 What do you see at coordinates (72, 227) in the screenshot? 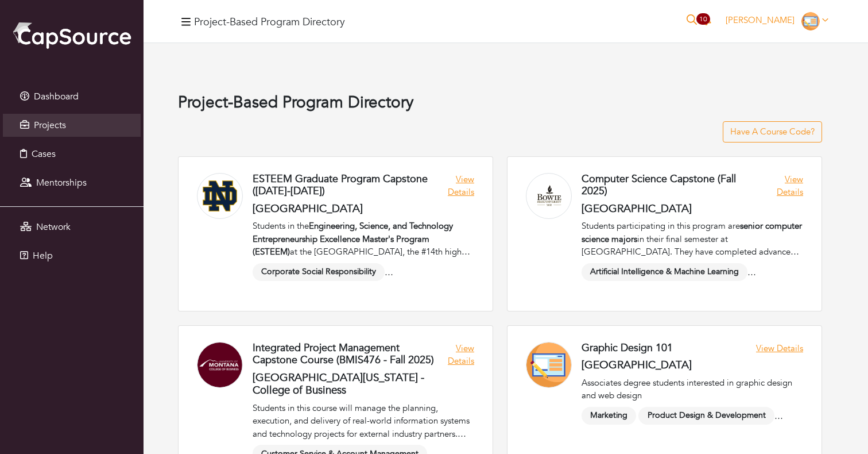
I see `a: Network` at bounding box center [72, 227].